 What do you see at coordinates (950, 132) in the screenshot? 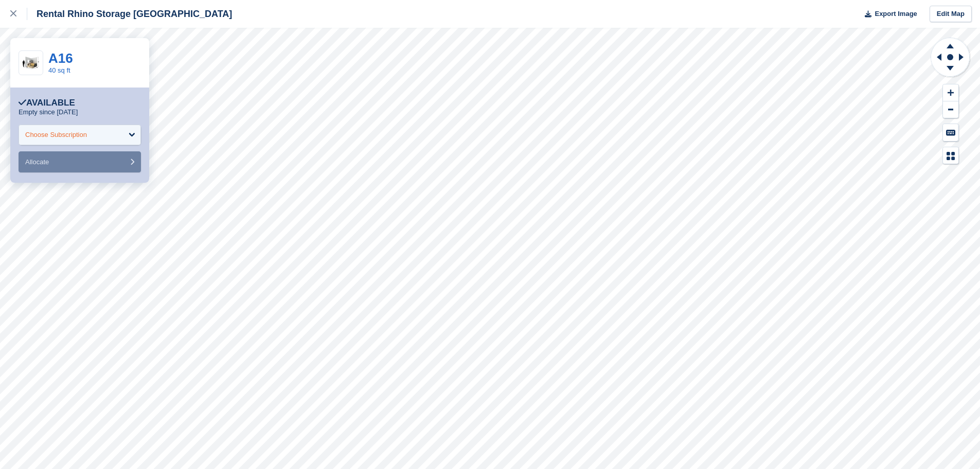
I see `button: Keyboard Shortcuts` at bounding box center [950, 132].